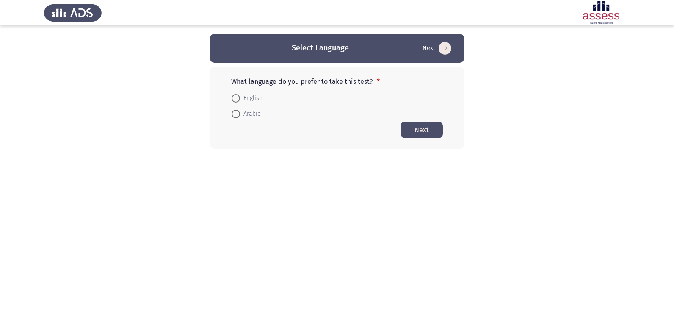 The height and width of the screenshot is (328, 674). I want to click on span: Arabic, so click(250, 114).